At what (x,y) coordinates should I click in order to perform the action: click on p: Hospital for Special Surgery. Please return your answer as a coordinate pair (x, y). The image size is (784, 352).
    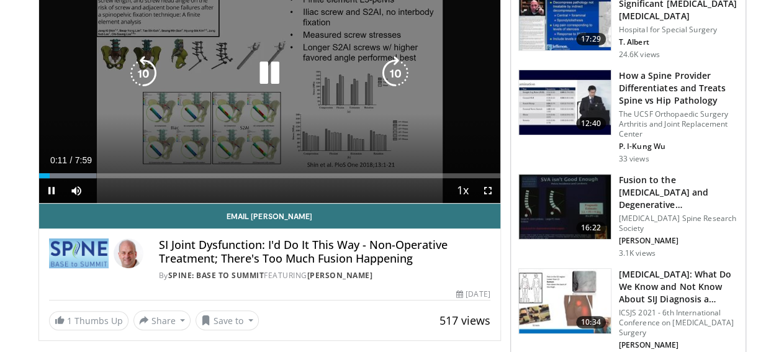
    Looking at the image, I should click on (679, 30).